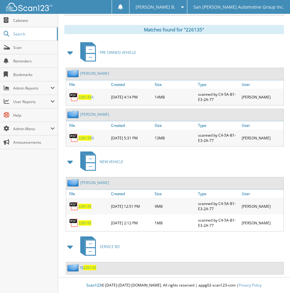 The width and height of the screenshot is (290, 293). What do you see at coordinates (100, 162) in the screenshot?
I see `a: NEW VEHICLE` at bounding box center [100, 162].